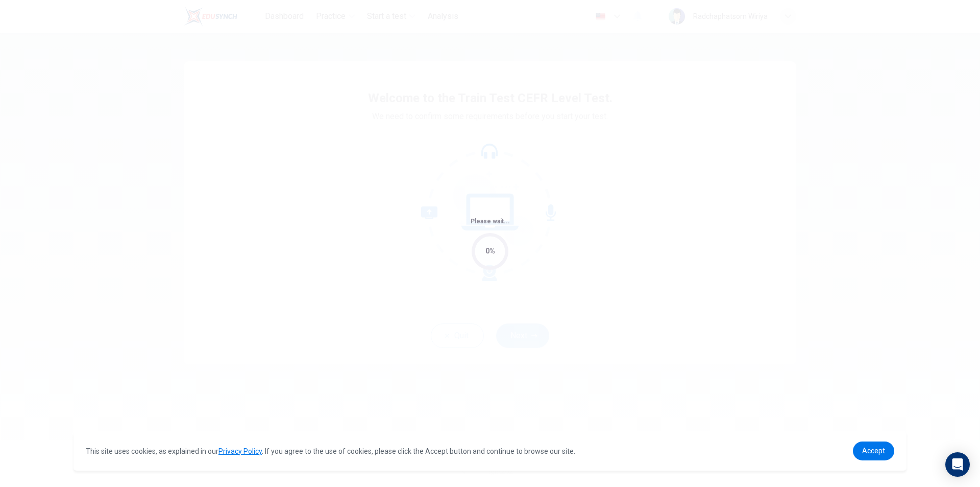  Describe the element at coordinates (958, 464) in the screenshot. I see `div: Open Intercom Messenger` at that location.